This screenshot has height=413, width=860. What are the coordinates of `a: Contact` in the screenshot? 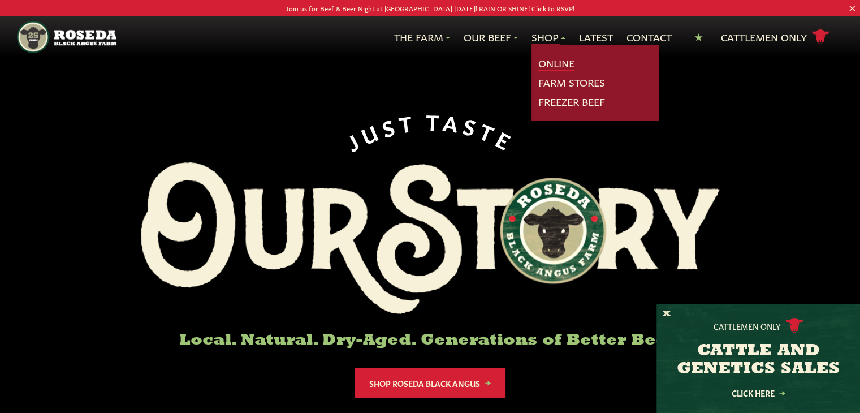 It's located at (649, 37).